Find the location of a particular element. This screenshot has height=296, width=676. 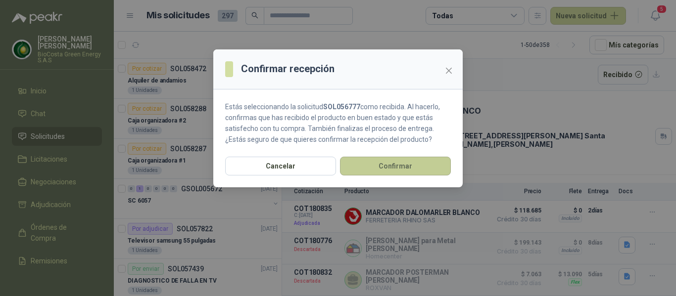

button: Confirmar is located at coordinates (395, 166).